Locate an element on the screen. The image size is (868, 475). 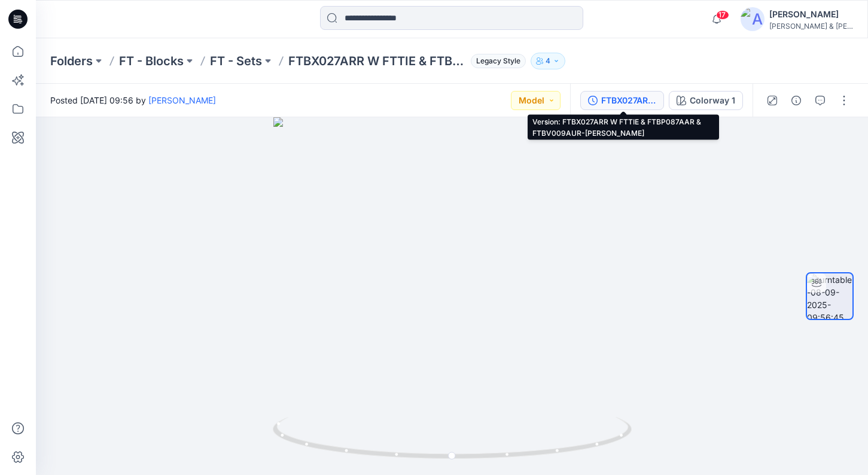
div: FTBX027ARR W FTTIE & FTBP087AAR & FTBV009AUR-Badrul is located at coordinates (629, 100).